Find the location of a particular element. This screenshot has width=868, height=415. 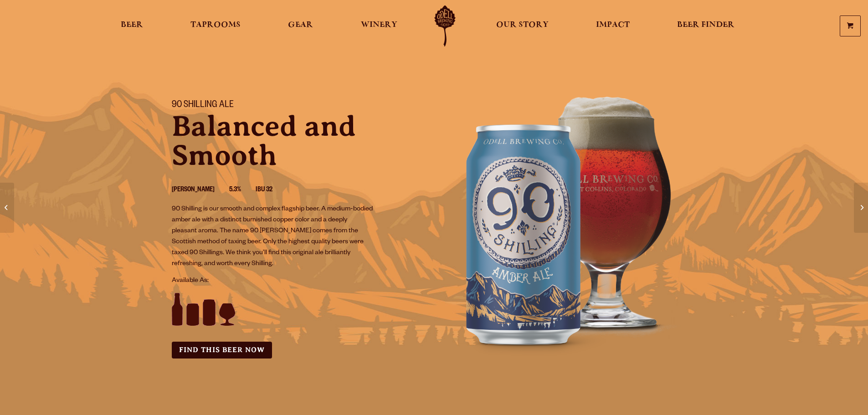

p: 90 Shilling is our smooth and complex flagship beer. A medium-bodied amber ale with a distinct bu... is located at coordinates (273, 237).